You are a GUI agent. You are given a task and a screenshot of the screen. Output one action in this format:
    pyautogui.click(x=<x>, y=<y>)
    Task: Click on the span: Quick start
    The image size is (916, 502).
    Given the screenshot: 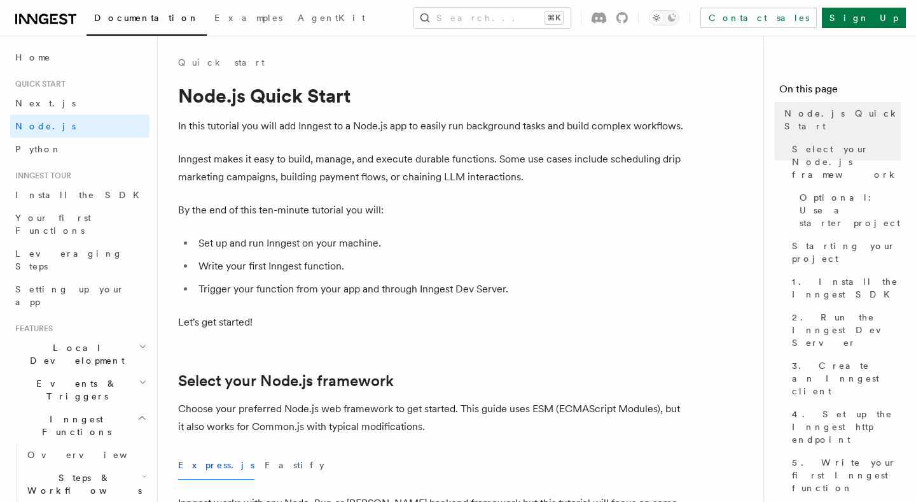 What is the action you would take?
    pyautogui.click(x=38, y=84)
    